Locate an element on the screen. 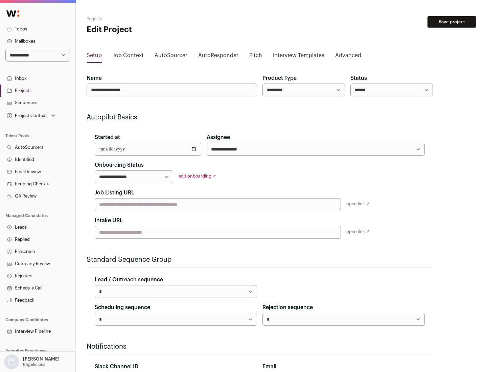 This screenshot has height=372, width=487. a: AutoSourcer is located at coordinates (171, 57).